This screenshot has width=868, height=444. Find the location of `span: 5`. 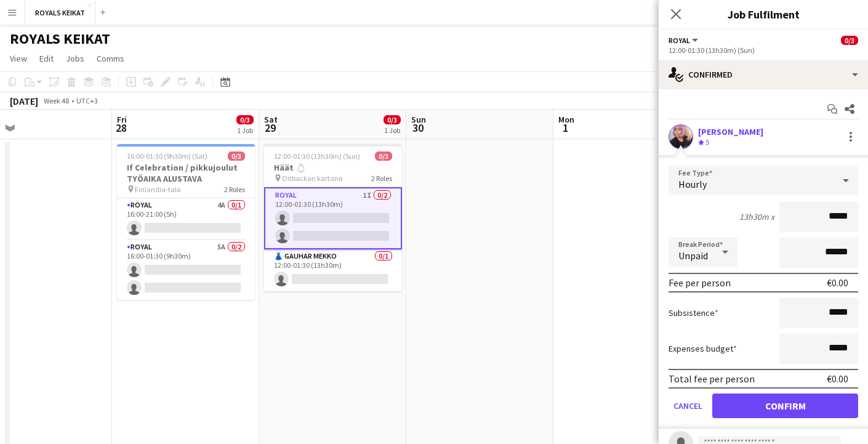

span: 5 is located at coordinates (707, 142).